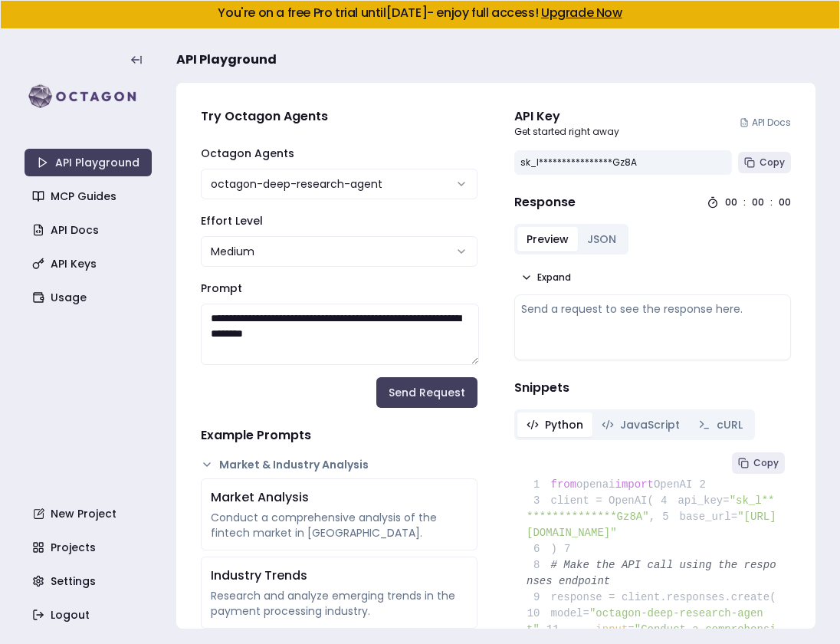 This screenshot has width=840, height=644. Describe the element at coordinates (89, 264) in the screenshot. I see `a: API Keys` at that location.